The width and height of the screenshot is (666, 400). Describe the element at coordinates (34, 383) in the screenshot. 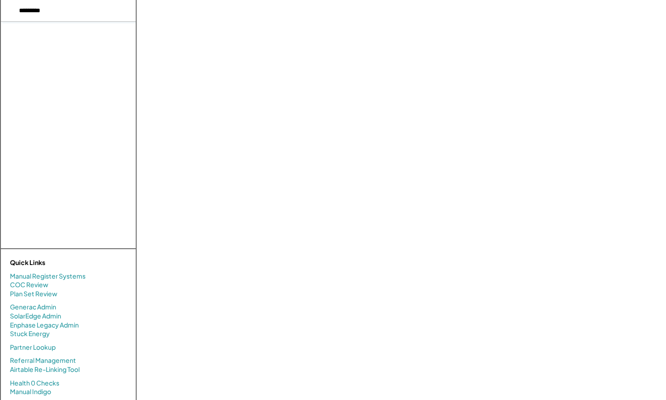

I see `a: Health 0 Checks` at that location.